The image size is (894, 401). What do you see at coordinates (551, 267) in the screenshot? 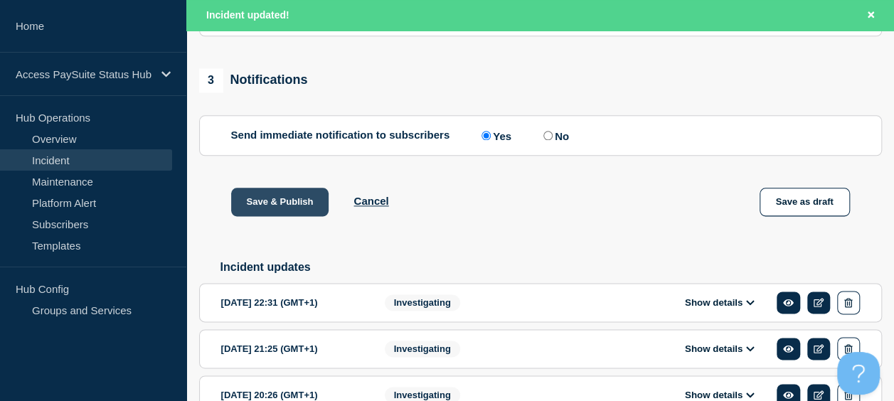
I see `h2: Incident updates` at bounding box center [551, 267].